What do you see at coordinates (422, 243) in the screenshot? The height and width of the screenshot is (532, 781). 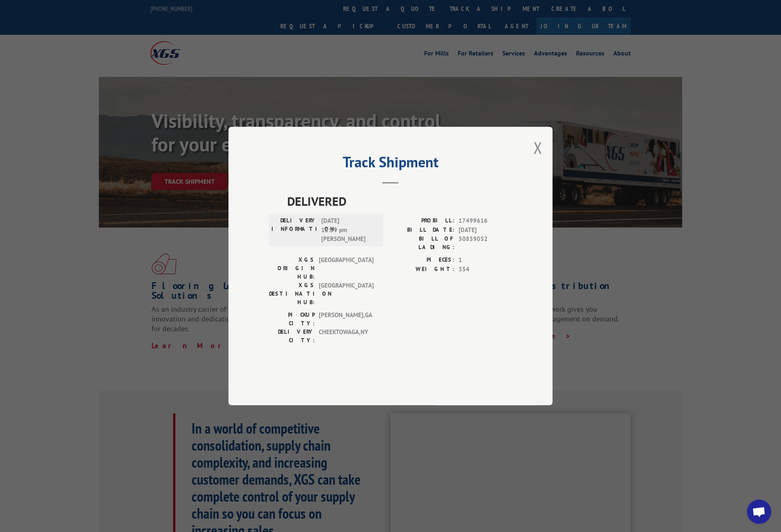 I see `label: BILL OF LADING:` at bounding box center [422, 243].